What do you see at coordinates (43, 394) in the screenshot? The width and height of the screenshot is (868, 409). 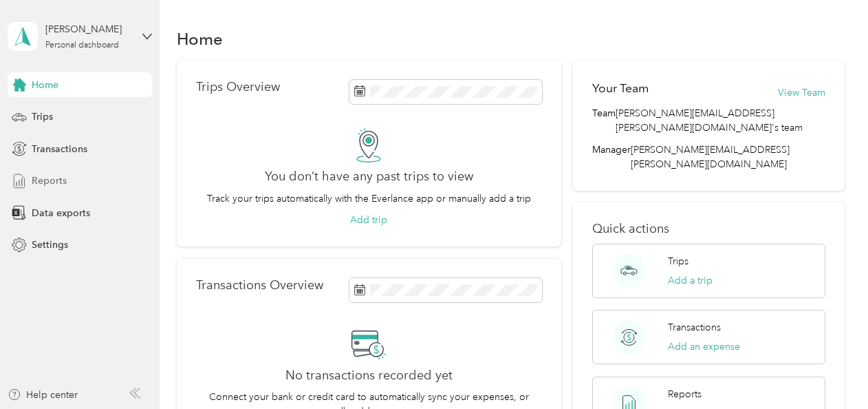 I see `button: Help center` at bounding box center [43, 394].